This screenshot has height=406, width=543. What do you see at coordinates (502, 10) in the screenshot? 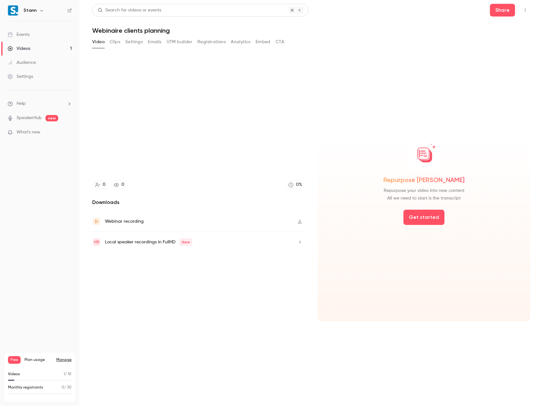
I see `button: Share` at bounding box center [502, 10].